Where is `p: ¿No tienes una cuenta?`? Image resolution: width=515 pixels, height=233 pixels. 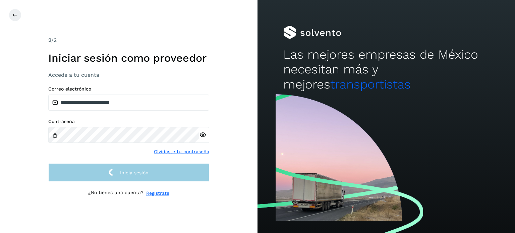 p: ¿No tienes una cuenta? is located at coordinates (116, 193).